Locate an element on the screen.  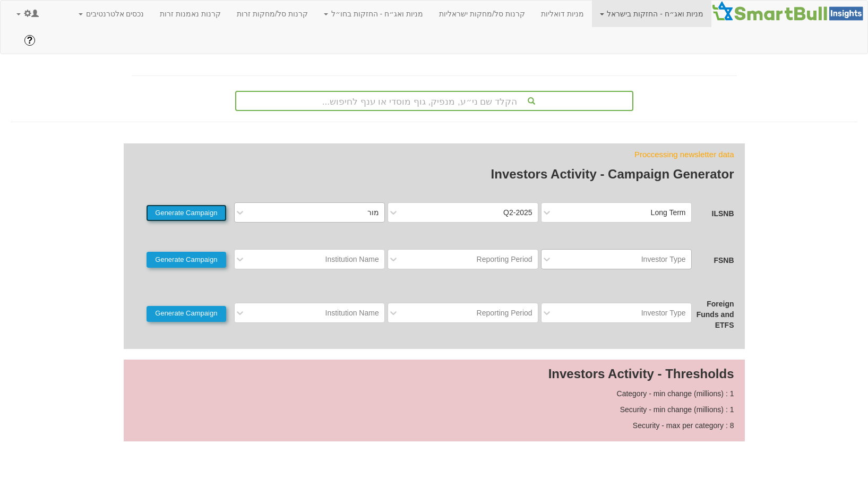
p: Security - max per category : 8 is located at coordinates (434, 425).